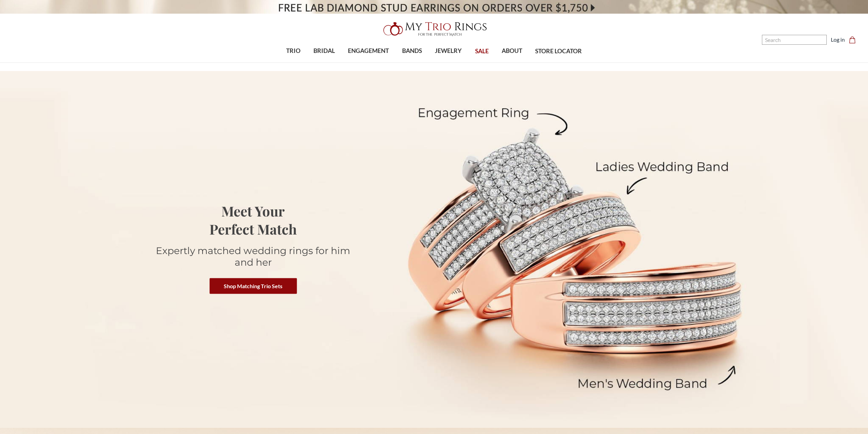 The image size is (868, 434). I want to click on span: ENGAGEMENT, so click(369, 51).